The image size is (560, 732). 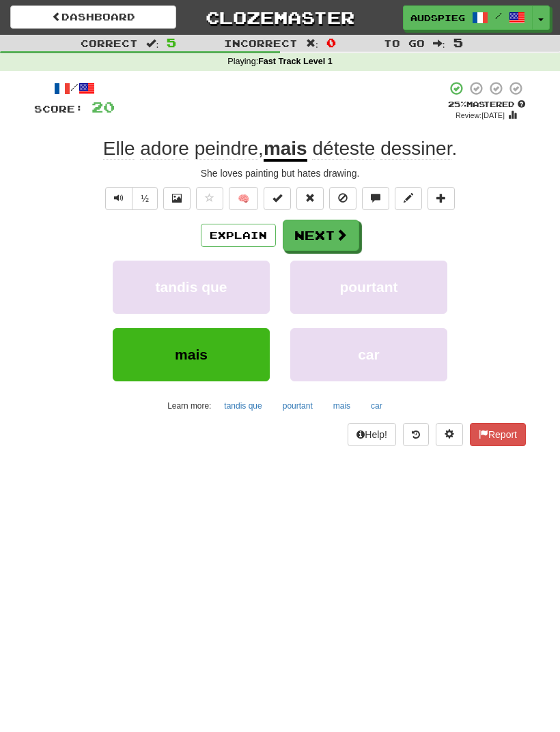 I want to click on button: Reset to 0% Mastered (alt+r), so click(x=310, y=198).